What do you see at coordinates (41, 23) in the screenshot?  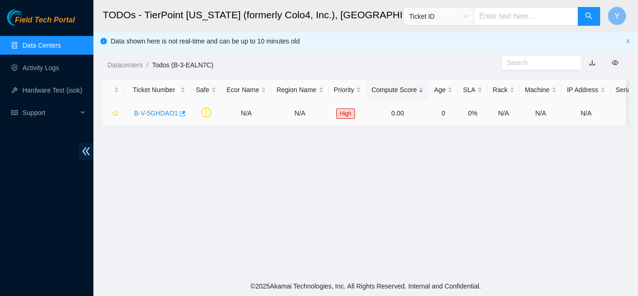 I see `a: Akamai TechnologiesField Tech Portal` at bounding box center [41, 23].